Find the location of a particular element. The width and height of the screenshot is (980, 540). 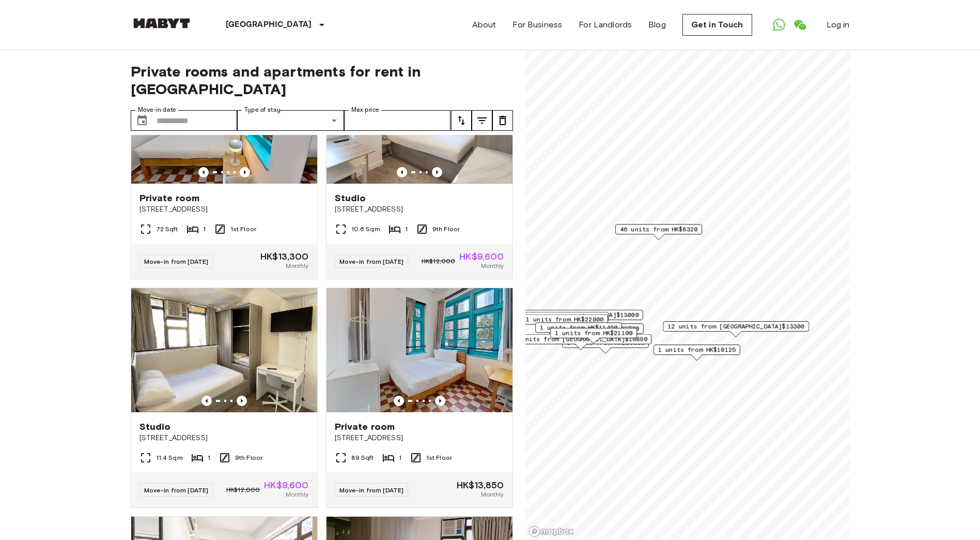

a: Open WhatsApp is located at coordinates (779, 25).